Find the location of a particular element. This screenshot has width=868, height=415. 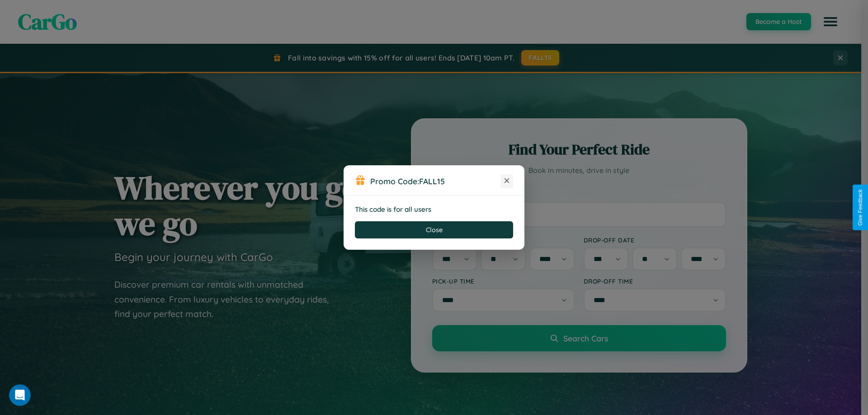

button: Close is located at coordinates (434, 230).